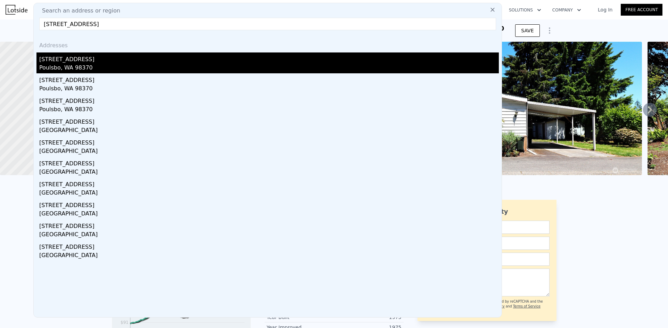 This screenshot has height=328, width=668. I want to click on button: Show Options, so click(550, 31).